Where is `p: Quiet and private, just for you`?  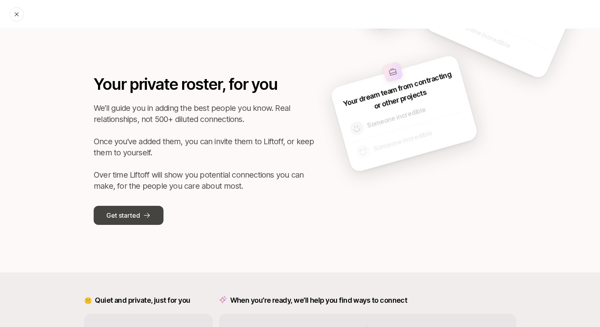
p: Quiet and private, just for you is located at coordinates (143, 300).